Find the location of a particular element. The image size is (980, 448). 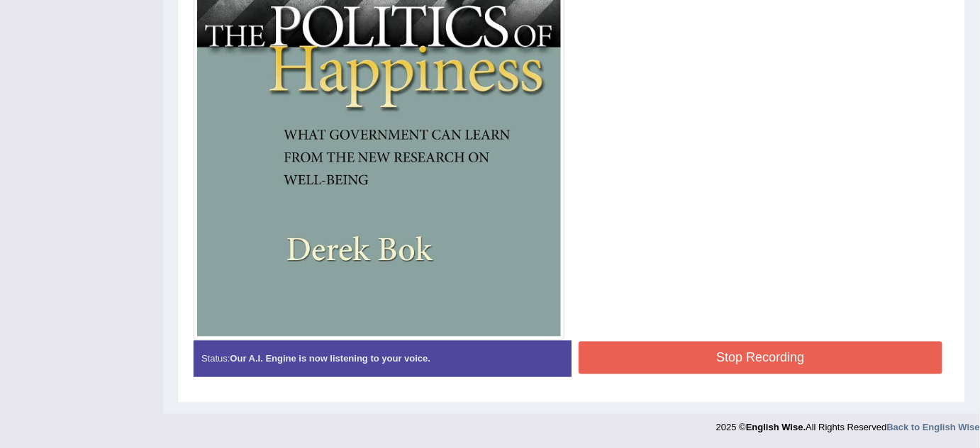

strong: Our A.I. Engine is now listening to your voice. is located at coordinates (329, 358).